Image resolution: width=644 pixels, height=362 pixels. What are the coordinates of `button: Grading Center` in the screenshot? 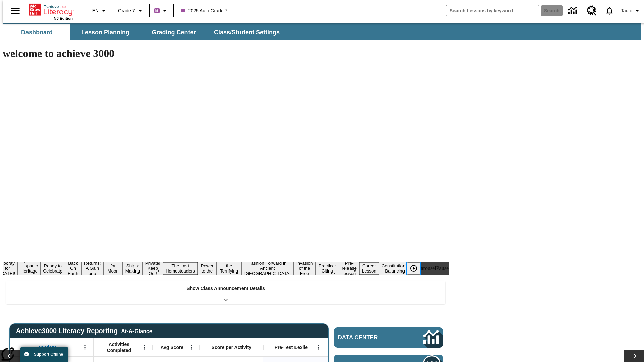 It's located at (174, 32).